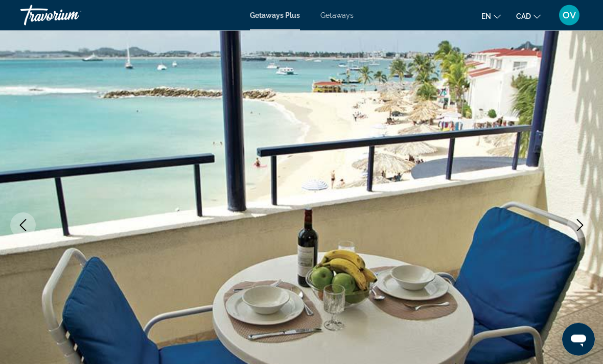 This screenshot has width=603, height=364. I want to click on span: CAD, so click(524, 16).